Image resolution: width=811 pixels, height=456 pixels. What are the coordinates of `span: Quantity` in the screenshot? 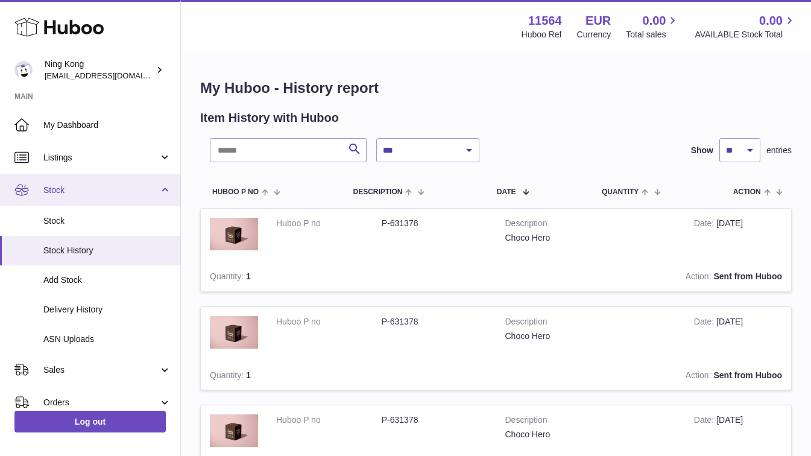 It's located at (619, 192).